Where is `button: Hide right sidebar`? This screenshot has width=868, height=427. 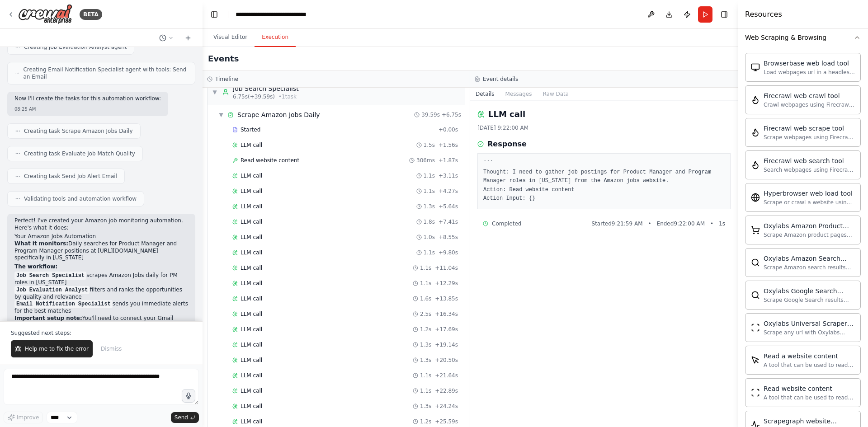
button: Hide right sidebar is located at coordinates (725, 15).